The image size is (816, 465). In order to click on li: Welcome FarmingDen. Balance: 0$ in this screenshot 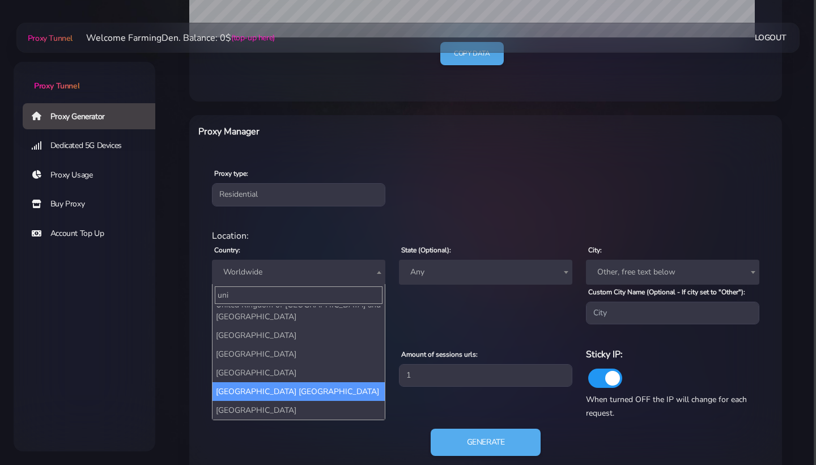, I will do `click(173, 38)`.